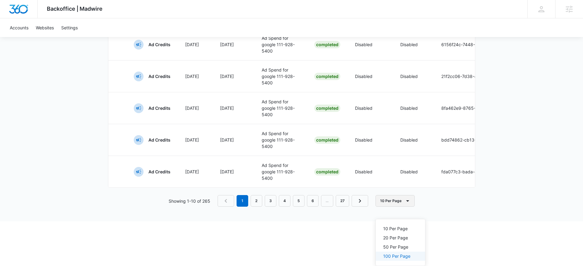  What do you see at coordinates (360, 201) in the screenshot?
I see `a: Next Page` at bounding box center [360, 201].